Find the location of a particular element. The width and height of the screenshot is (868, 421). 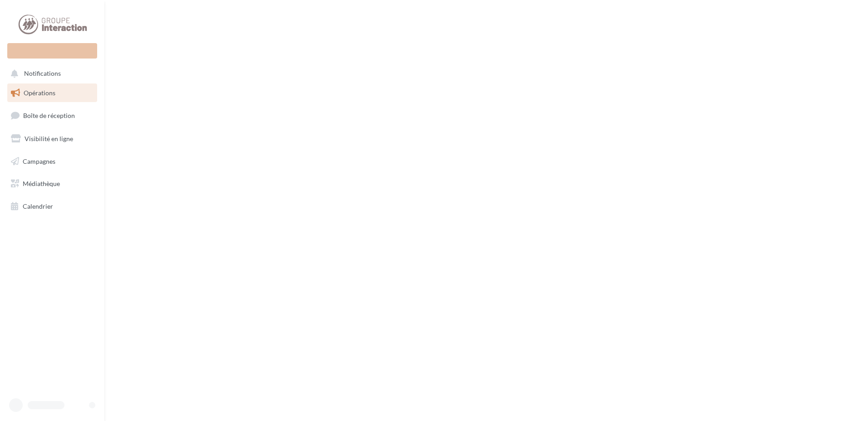

a: Médiathèque is located at coordinates (52, 184).